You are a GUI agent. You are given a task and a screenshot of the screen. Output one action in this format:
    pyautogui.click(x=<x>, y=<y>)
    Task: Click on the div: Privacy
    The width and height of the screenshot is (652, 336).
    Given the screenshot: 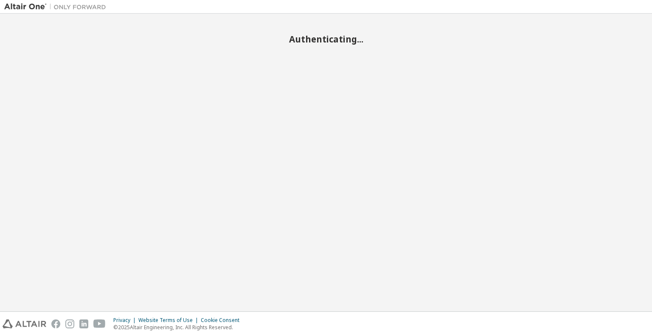 What is the action you would take?
    pyautogui.click(x=126, y=320)
    